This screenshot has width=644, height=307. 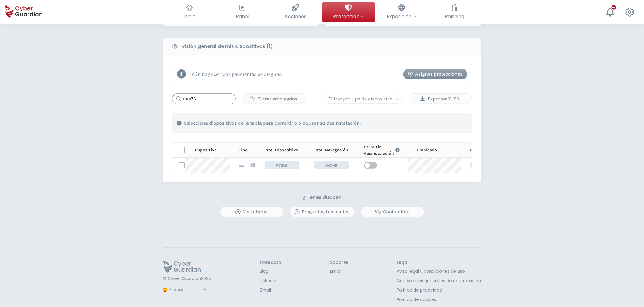 I want to click on div: Prot. Navegación, so click(x=334, y=150).